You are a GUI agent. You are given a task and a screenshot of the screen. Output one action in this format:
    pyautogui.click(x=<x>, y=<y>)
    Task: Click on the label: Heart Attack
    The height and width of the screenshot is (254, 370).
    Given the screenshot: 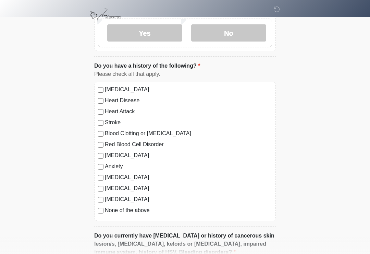 What is the action you would take?
    pyautogui.click(x=189, y=111)
    